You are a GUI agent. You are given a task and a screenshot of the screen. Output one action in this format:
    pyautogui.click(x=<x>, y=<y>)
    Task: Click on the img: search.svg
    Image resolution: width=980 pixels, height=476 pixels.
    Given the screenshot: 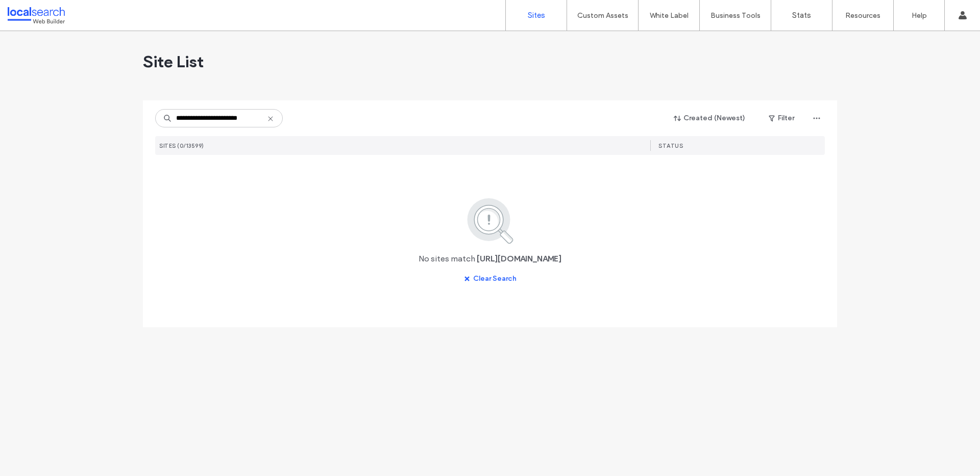 What is the action you would take?
    pyautogui.click(x=490, y=221)
    